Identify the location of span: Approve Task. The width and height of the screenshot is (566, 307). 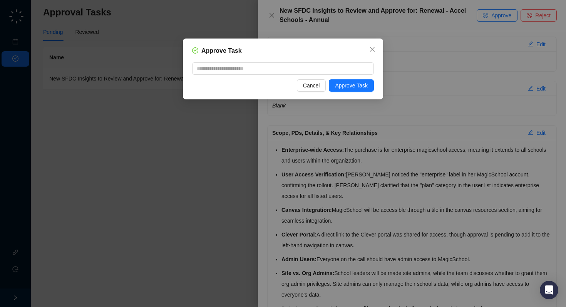
(351, 86).